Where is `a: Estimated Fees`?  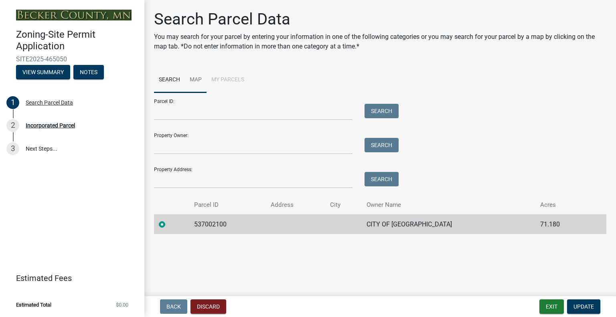 a: Estimated Fees is located at coordinates (69, 278).